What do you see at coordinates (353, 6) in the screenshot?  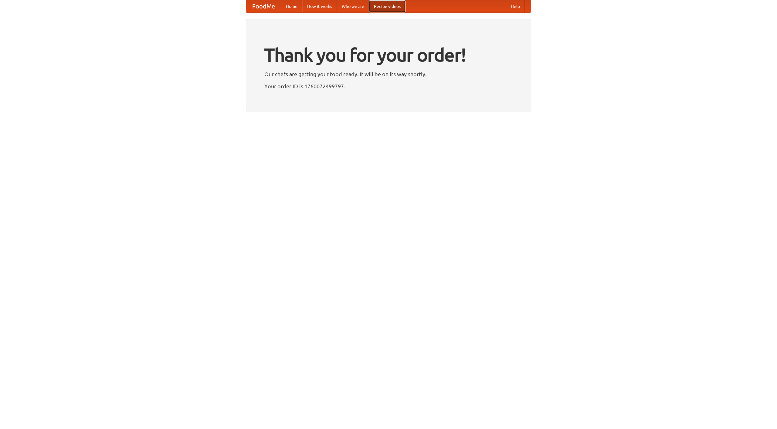 I see `a: Who we are` at bounding box center [353, 6].